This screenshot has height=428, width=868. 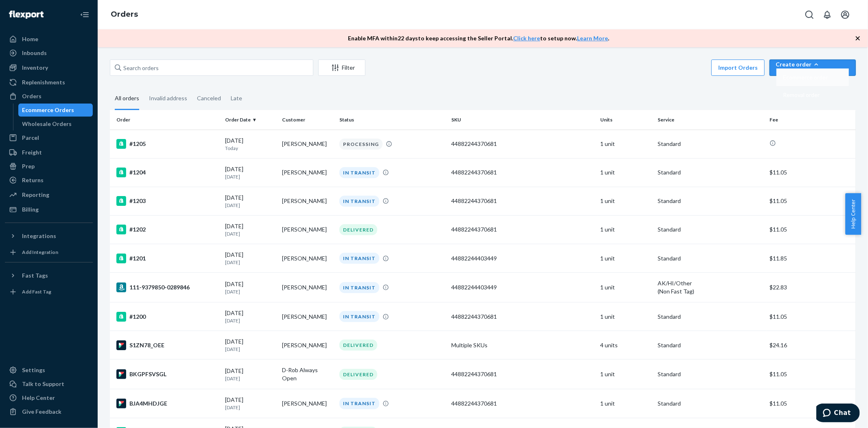 What do you see at coordinates (47, 124) in the screenshot?
I see `div: Wholesale Orders` at bounding box center [47, 124].